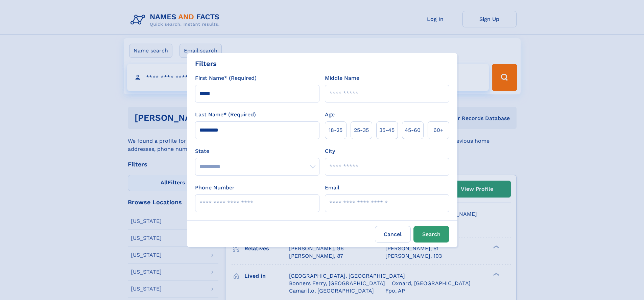 Image resolution: width=644 pixels, height=300 pixels. I want to click on button: Search, so click(431, 234).